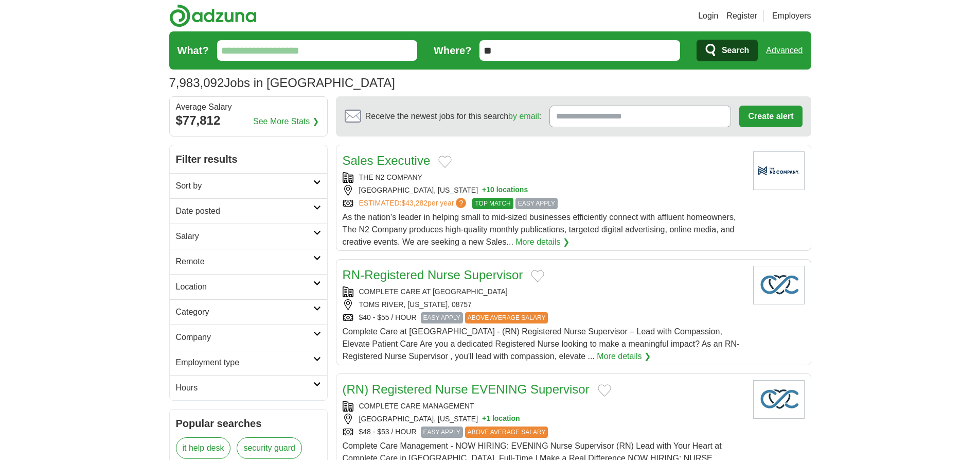 The image size is (980, 460). I want to click on a: Company, so click(248, 337).